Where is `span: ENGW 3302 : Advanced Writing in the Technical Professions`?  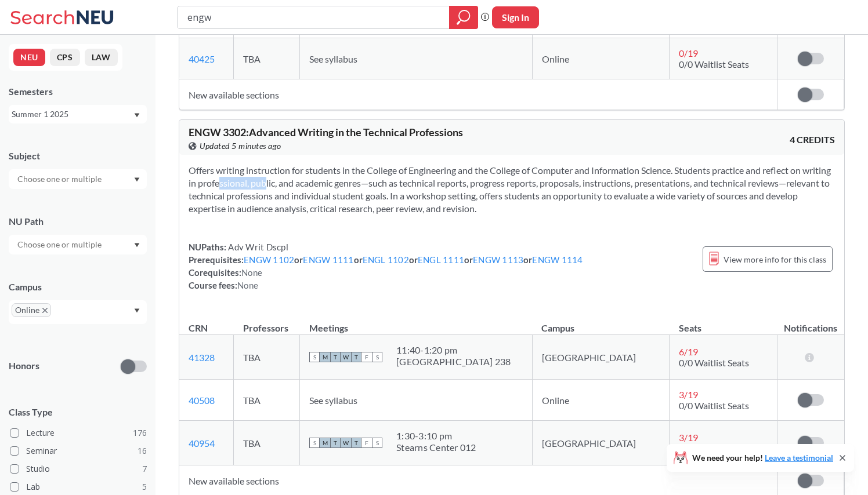 span: ENGW 3302 : Advanced Writing in the Technical Professions is located at coordinates (326, 132).